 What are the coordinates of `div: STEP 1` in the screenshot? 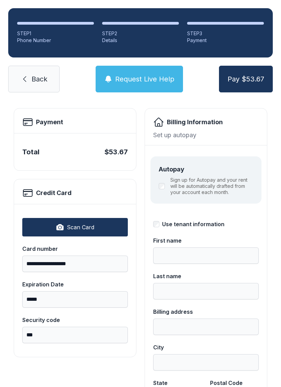 It's located at (56, 34).